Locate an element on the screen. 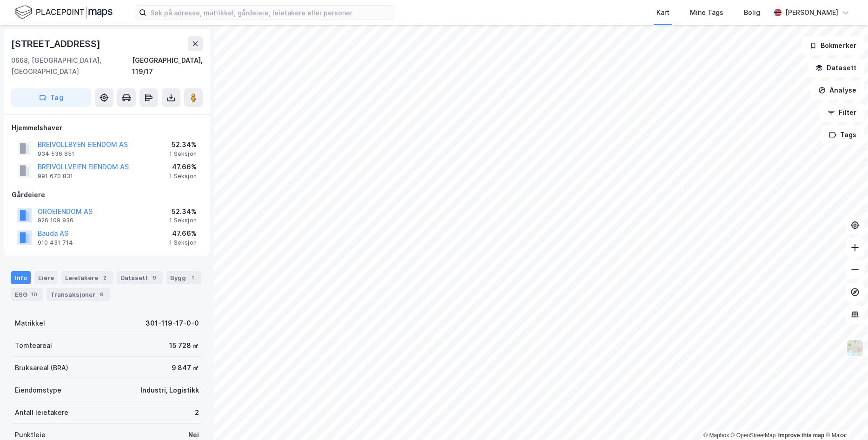  div: Bruksareal (BRA) is located at coordinates (41, 368).